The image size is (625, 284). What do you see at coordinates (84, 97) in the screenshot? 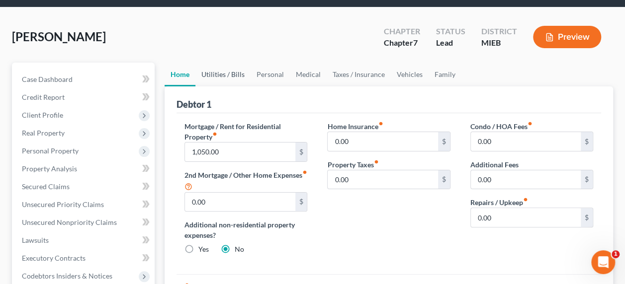
I see `a: Credit Report` at bounding box center [84, 97].